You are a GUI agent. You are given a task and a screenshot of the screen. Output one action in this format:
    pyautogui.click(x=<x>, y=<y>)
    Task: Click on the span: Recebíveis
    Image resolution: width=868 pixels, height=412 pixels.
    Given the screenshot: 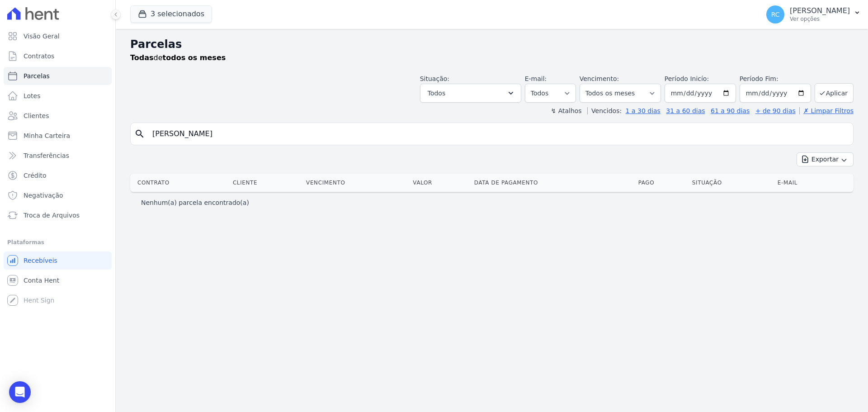 What is the action you would take?
    pyautogui.click(x=40, y=261)
    